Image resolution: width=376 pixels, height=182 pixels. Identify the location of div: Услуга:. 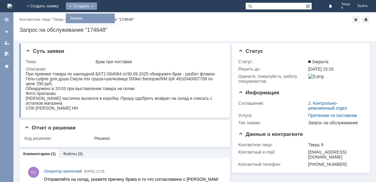
(273, 115).